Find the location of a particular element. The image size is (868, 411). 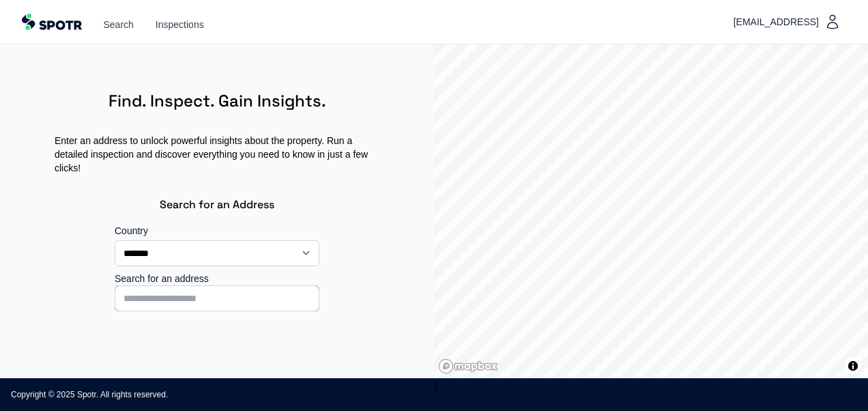

h1: Find. Inspect. Gain Insights. is located at coordinates (217, 101).